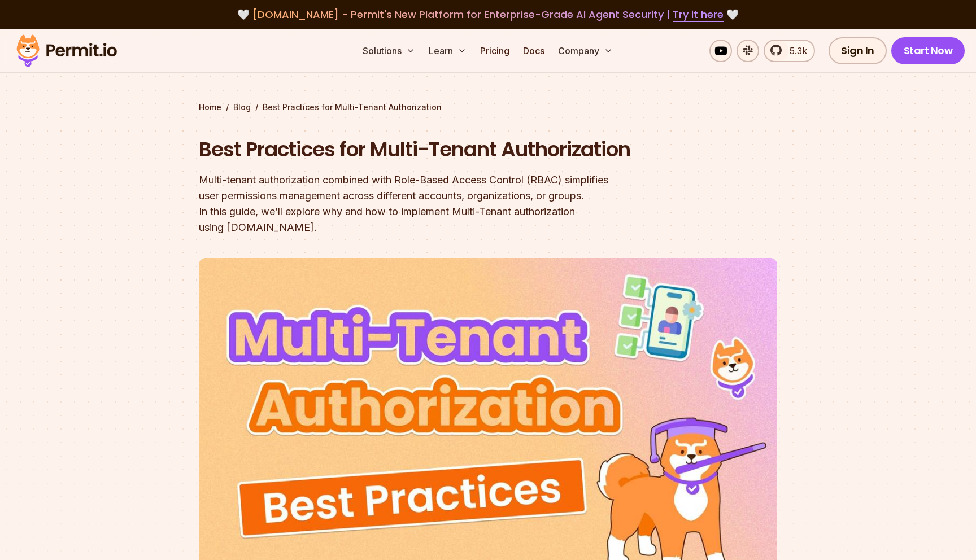 This screenshot has height=560, width=976. What do you see at coordinates (698, 15) in the screenshot?
I see `a: Try it here` at bounding box center [698, 15].